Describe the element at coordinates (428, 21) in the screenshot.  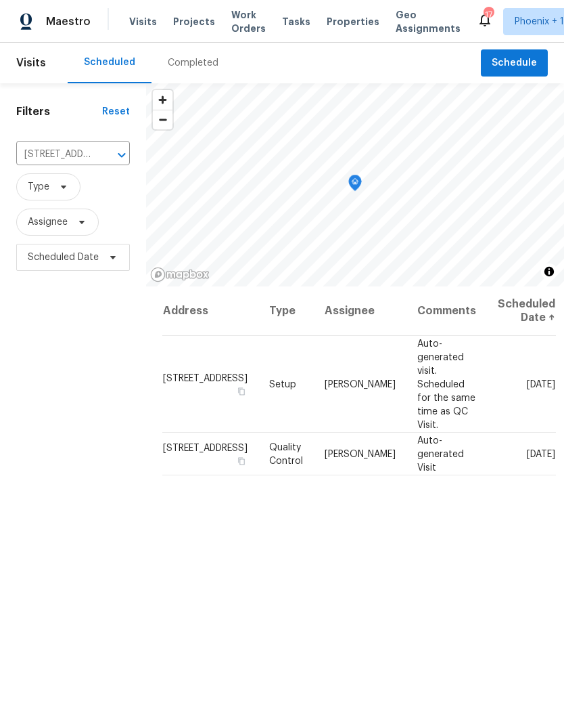
I see `span: Geo Assignments` at that location.